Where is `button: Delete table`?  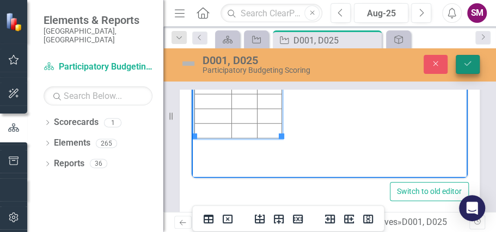 button: Delete table is located at coordinates (228, 219).